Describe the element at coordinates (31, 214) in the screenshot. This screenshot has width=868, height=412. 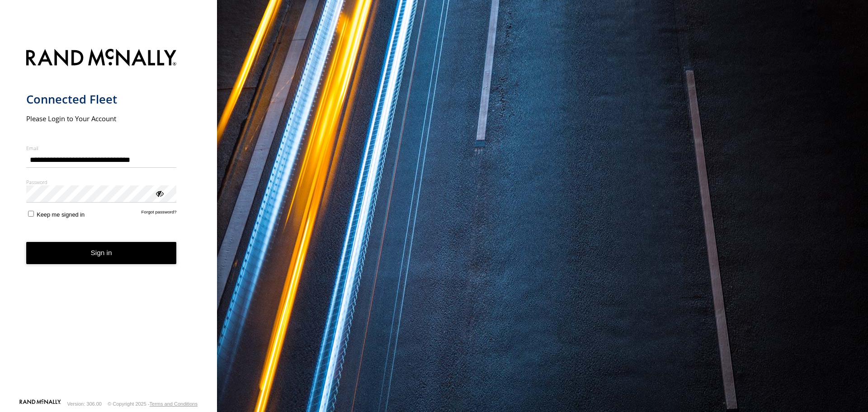
I see `input: Keep me signed in` at that location.